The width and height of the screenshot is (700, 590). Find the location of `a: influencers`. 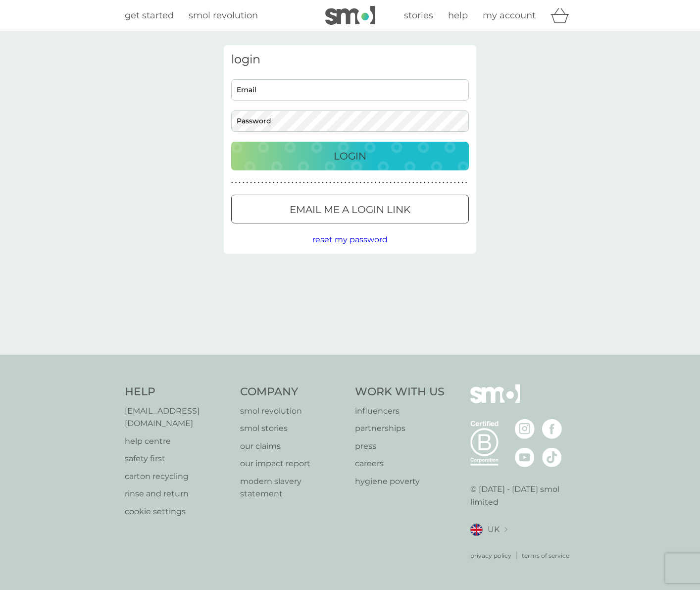

a: influencers is located at coordinates (400, 411).